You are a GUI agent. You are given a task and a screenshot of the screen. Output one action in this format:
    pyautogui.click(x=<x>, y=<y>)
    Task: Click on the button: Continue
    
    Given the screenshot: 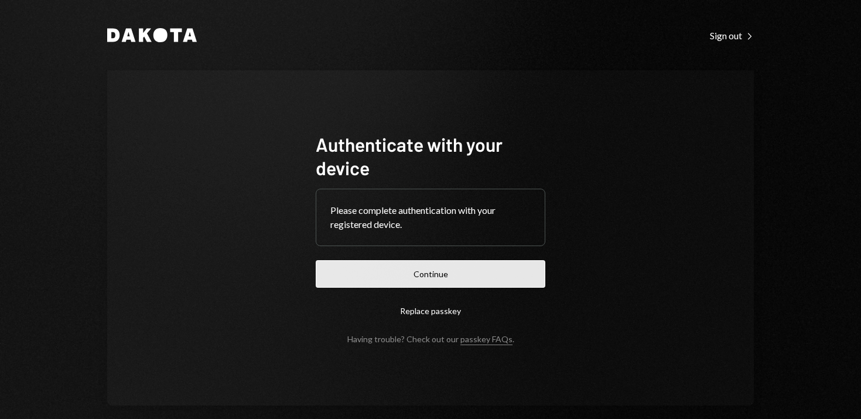 What is the action you would take?
    pyautogui.click(x=430, y=273)
    